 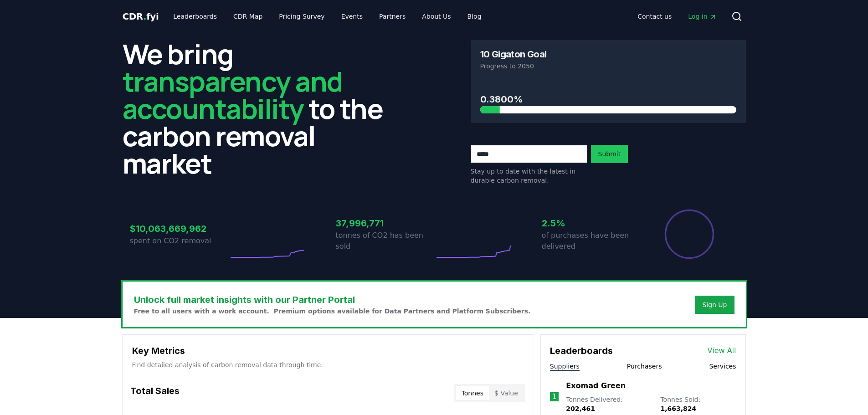 I want to click on a: Sign Up, so click(x=714, y=304).